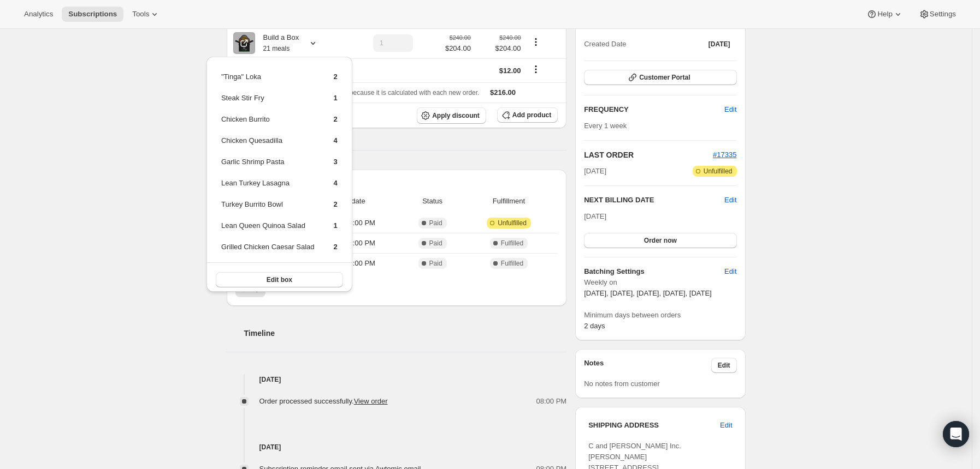  I want to click on td: "Tinga" Loka, so click(268, 81).